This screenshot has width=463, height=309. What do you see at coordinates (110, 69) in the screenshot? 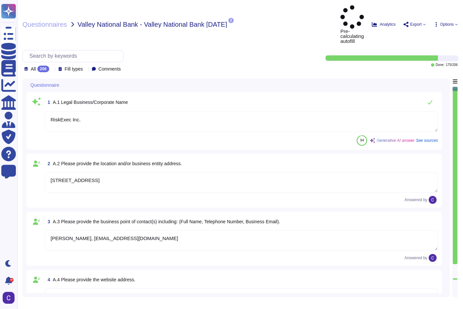
I see `span: Comments` at bounding box center [110, 69].